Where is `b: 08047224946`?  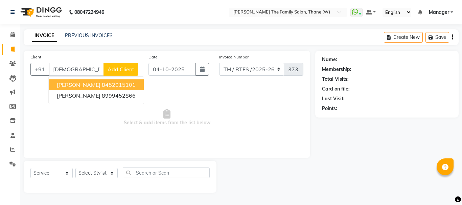 b: 08047224946 is located at coordinates (89, 12).